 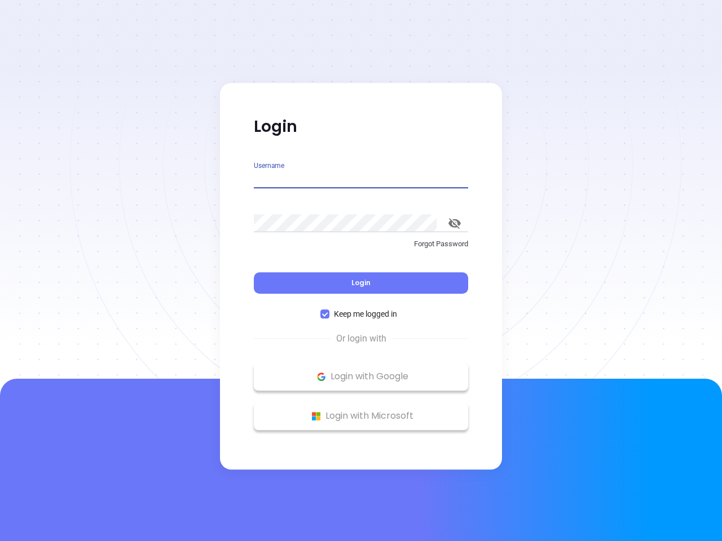 What do you see at coordinates (361, 339) in the screenshot?
I see `span: Or login with` at bounding box center [361, 339].